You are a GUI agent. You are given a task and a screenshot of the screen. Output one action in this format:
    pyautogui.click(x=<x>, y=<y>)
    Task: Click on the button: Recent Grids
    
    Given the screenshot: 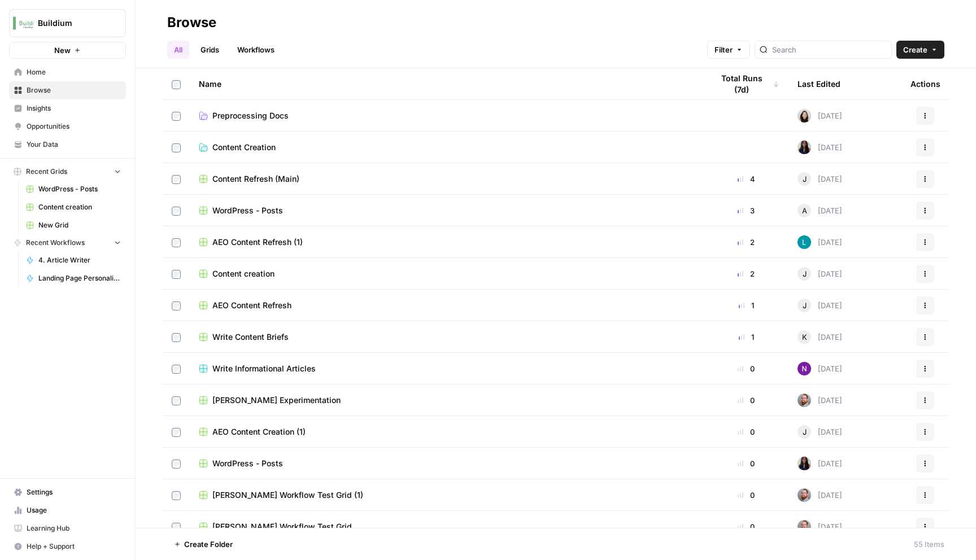 What is the action you would take?
    pyautogui.click(x=67, y=172)
    